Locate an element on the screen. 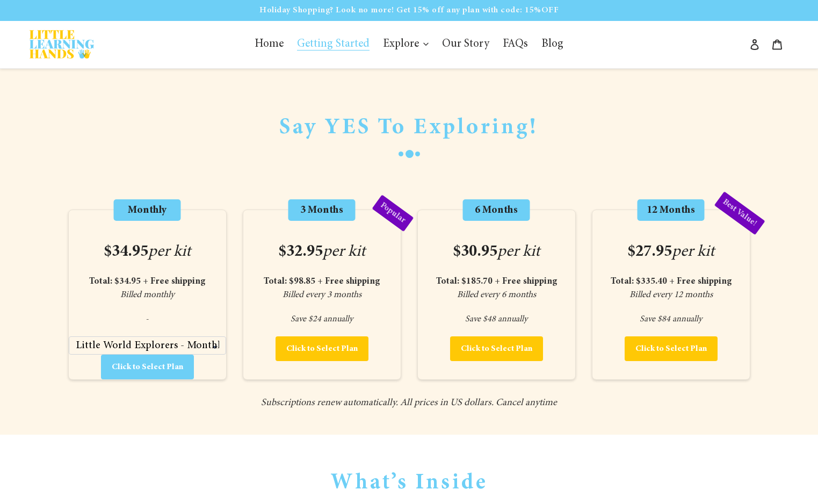 The image size is (818, 504). strong: Total: $185.70 + Free shipping is located at coordinates (496, 281).